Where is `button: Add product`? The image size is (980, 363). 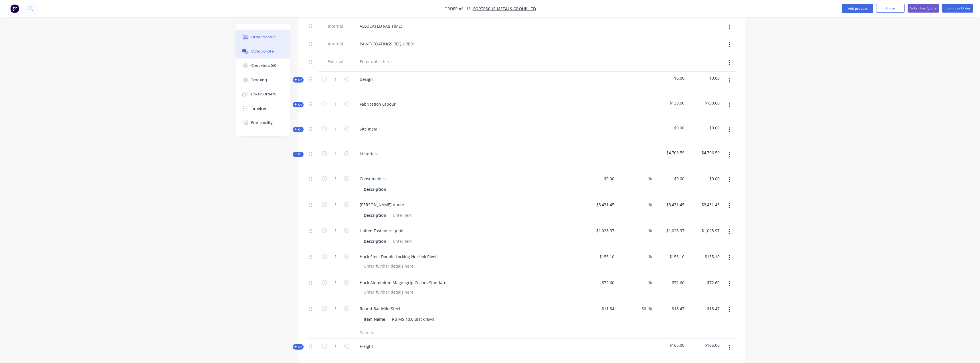 button: Add product is located at coordinates (857, 8).